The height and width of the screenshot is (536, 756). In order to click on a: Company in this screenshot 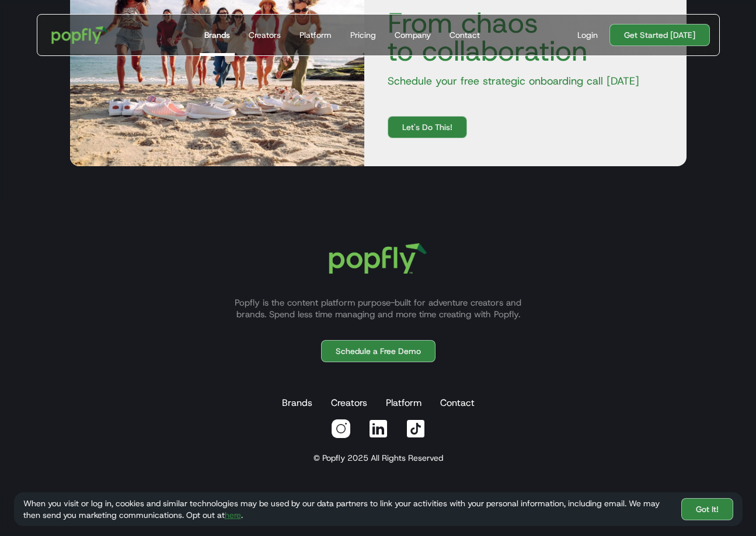, I will do `click(413, 35)`.